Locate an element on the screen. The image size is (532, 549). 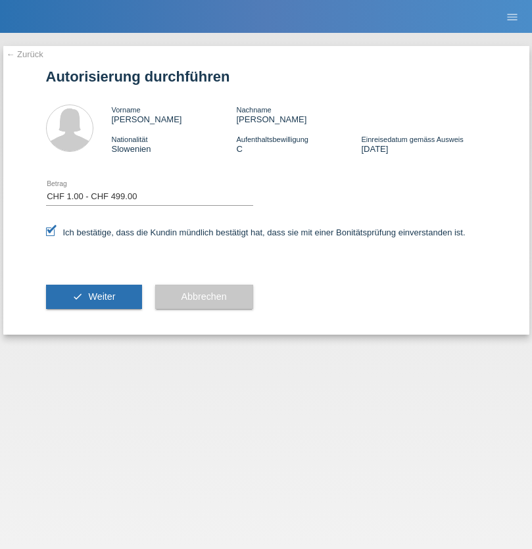
div: Slowenien is located at coordinates (174, 144).